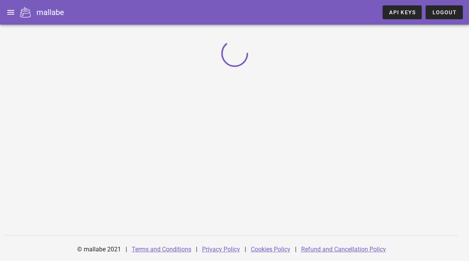 This screenshot has width=469, height=261. Describe the element at coordinates (444, 12) in the screenshot. I see `span: Logout` at that location.